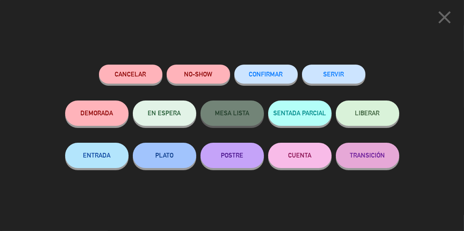 The width and height of the screenshot is (464, 231). I want to click on button: SENTADA PARCIAL, so click(300, 113).